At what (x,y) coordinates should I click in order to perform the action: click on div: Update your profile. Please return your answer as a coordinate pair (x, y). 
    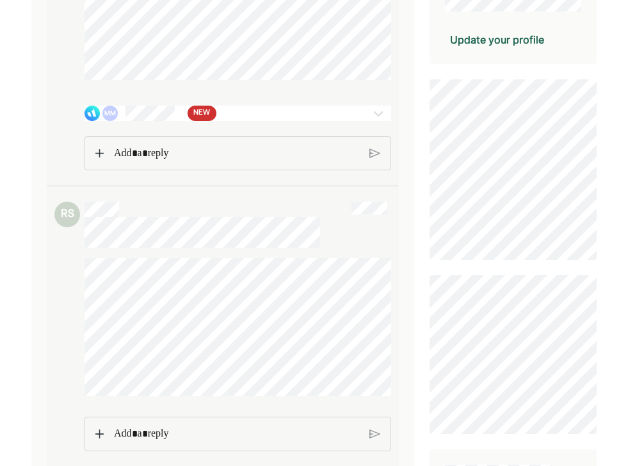
    Looking at the image, I should click on (497, 40).